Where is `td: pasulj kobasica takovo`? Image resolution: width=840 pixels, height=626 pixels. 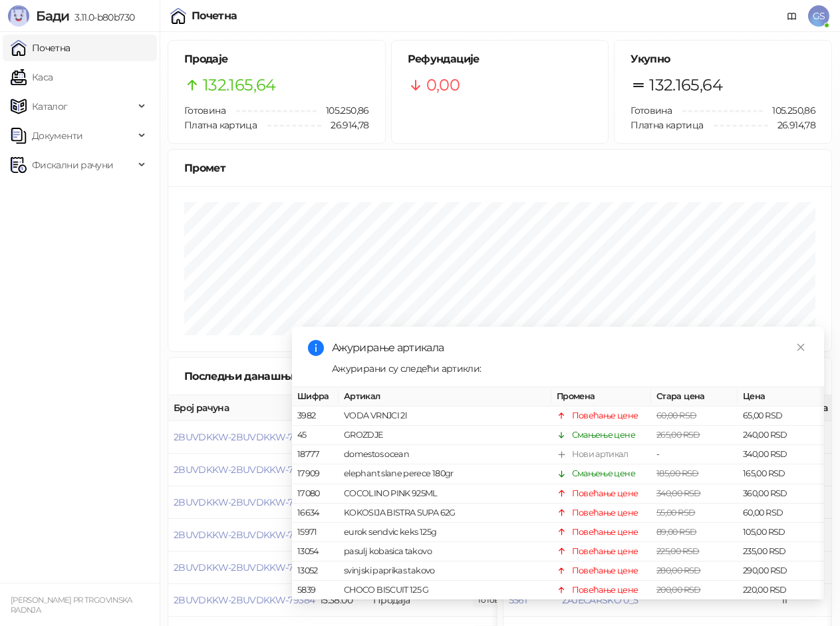 td: pasulj kobasica takovo is located at coordinates (445, 551).